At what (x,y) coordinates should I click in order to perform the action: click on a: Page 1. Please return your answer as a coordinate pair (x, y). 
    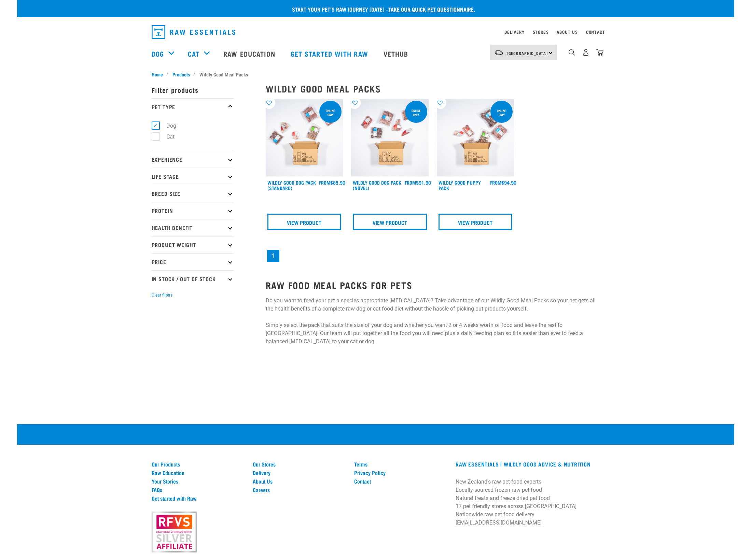
    Looking at the image, I should click on (273, 256).